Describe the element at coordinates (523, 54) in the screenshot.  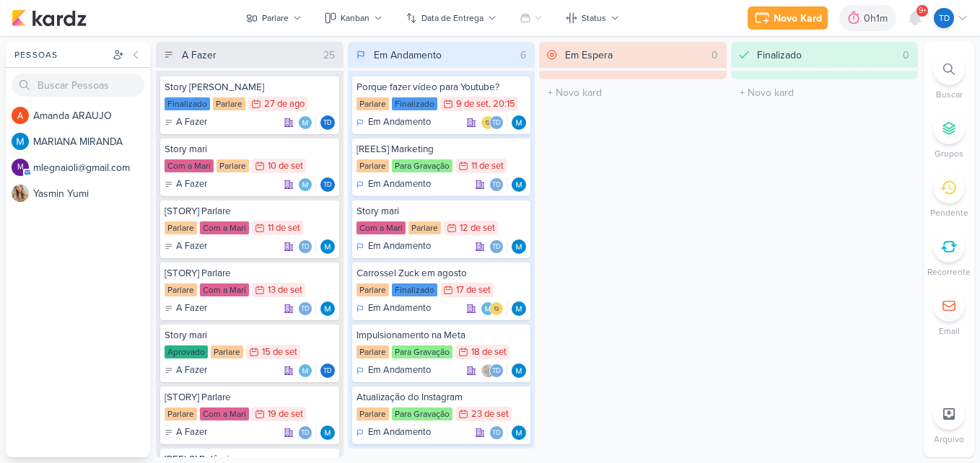
I see `div: 6` at that location.